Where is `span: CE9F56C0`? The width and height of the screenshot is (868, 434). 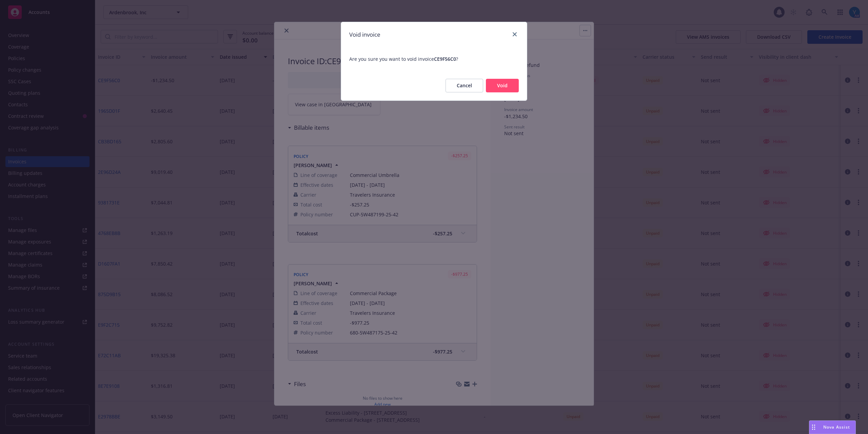 span: CE9F56C0 is located at coordinates (445, 59).